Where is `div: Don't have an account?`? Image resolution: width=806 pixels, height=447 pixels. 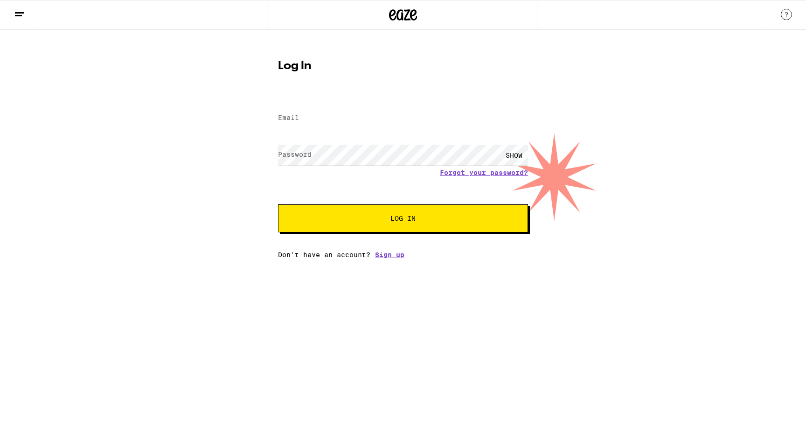 div: Don't have an account? is located at coordinates (403, 255).